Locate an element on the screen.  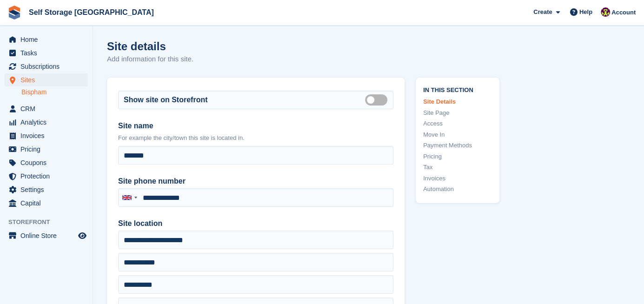
span: CRM is located at coordinates (49, 109).